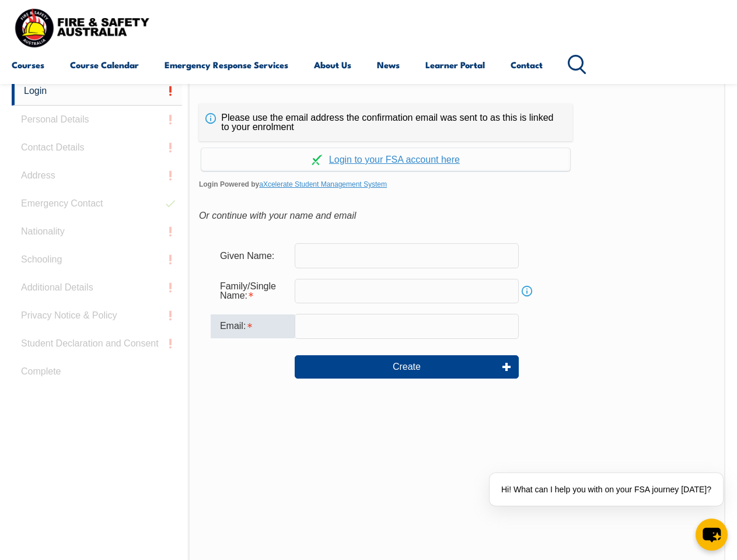 This screenshot has width=737, height=560. What do you see at coordinates (105, 65) in the screenshot?
I see `a: Course Calendar` at bounding box center [105, 65].